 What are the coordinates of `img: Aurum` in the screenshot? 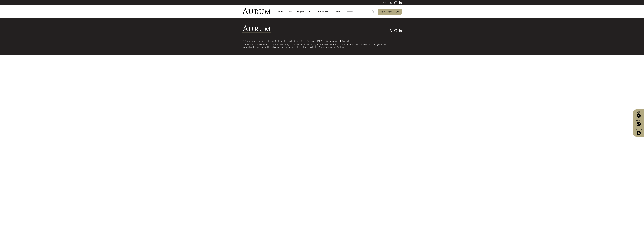 It's located at (257, 12).